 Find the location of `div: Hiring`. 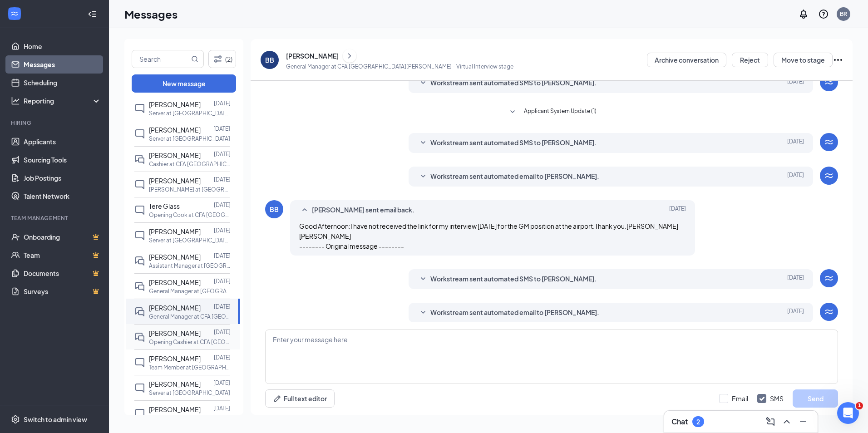

div: Hiring is located at coordinates (55, 123).